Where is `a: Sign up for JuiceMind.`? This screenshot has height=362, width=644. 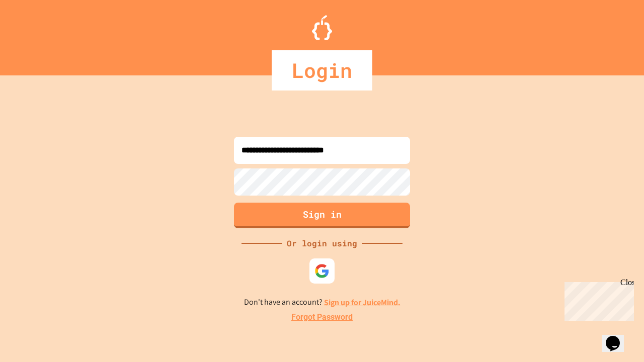 a: Sign up for JuiceMind. is located at coordinates (362, 303).